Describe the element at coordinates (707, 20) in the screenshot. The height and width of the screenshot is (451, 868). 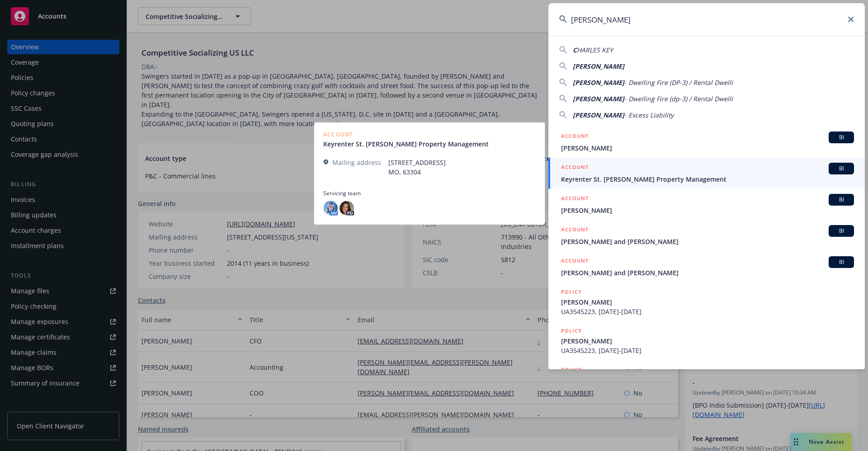
I see `input: Search...` at that location.